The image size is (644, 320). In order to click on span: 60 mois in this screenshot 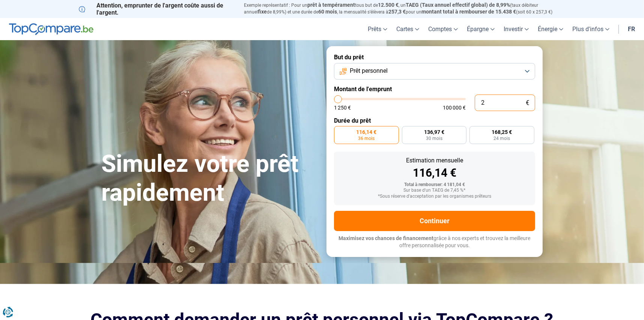, I will do `click(328, 12)`.